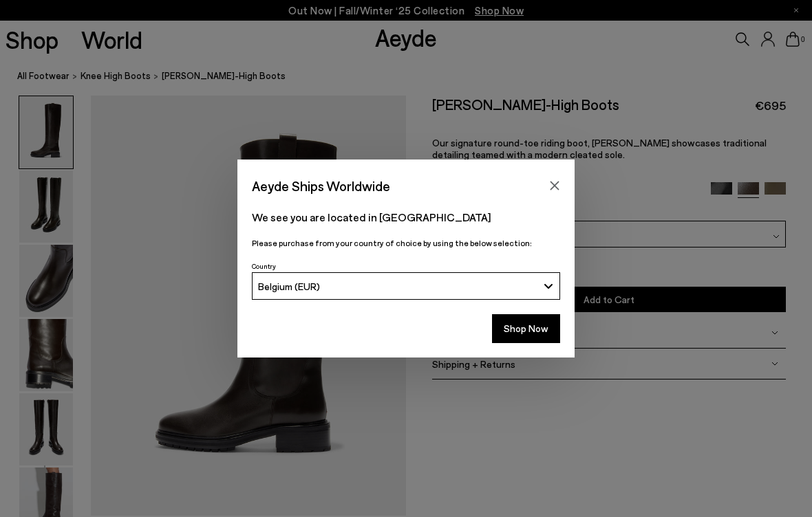 The width and height of the screenshot is (812, 517). I want to click on button: Close, so click(555, 186).